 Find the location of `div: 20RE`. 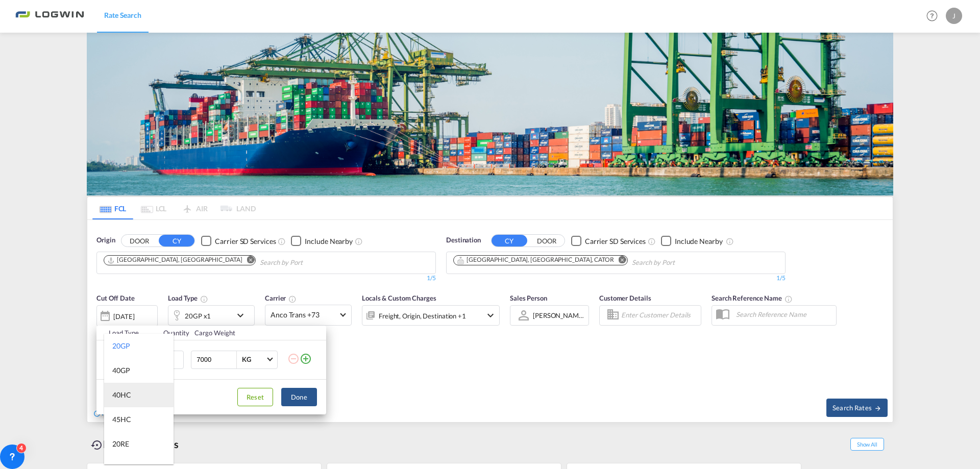

div: 20RE is located at coordinates (121, 444).